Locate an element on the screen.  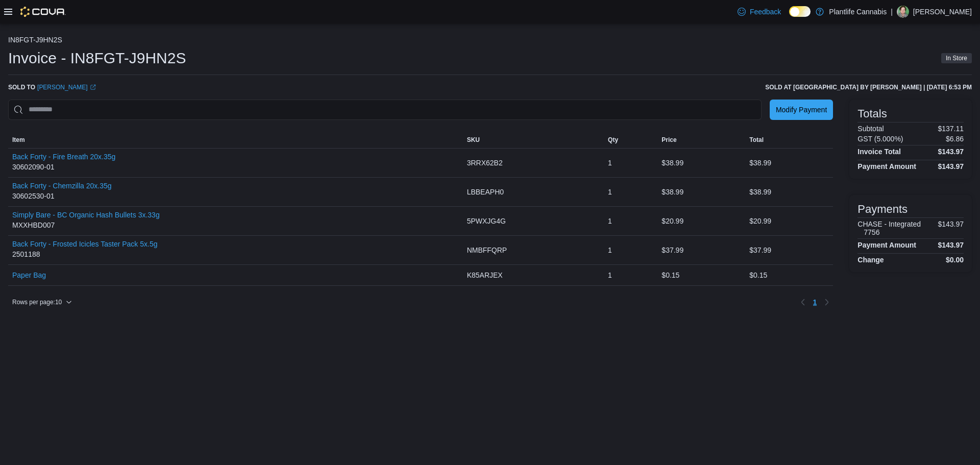
button: Next page is located at coordinates (827, 302).